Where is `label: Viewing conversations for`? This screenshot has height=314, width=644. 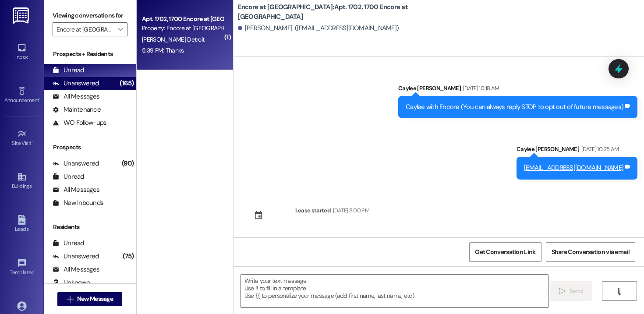
label: Viewing conversations for is located at coordinates (90, 15).